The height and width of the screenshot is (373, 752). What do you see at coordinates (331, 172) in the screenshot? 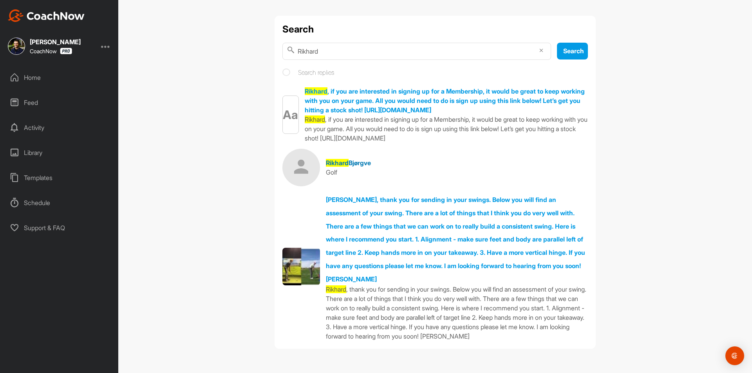
I see `span: Golf` at bounding box center [331, 172].